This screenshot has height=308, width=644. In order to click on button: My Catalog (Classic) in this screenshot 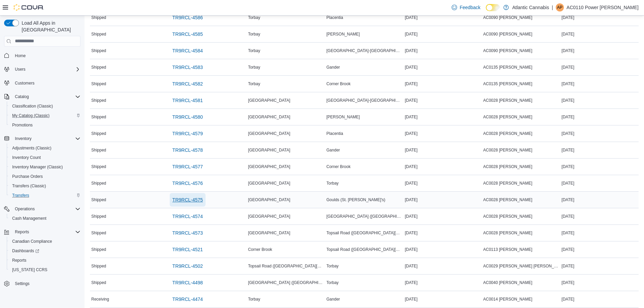, I will do `click(45, 116)`.